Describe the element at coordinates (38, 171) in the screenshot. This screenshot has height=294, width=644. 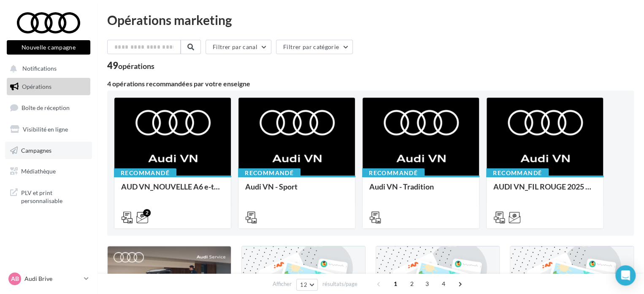
I see `span: Médiathèque` at that location.